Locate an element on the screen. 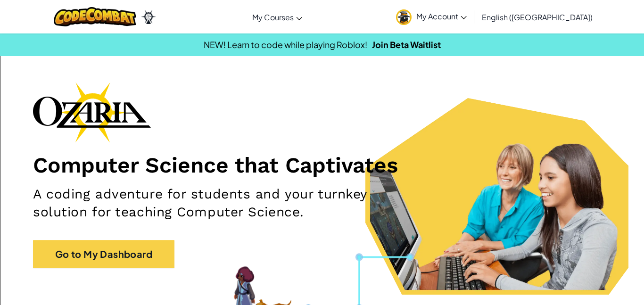 This screenshot has width=644, height=305. a: My Courses is located at coordinates (277, 17).